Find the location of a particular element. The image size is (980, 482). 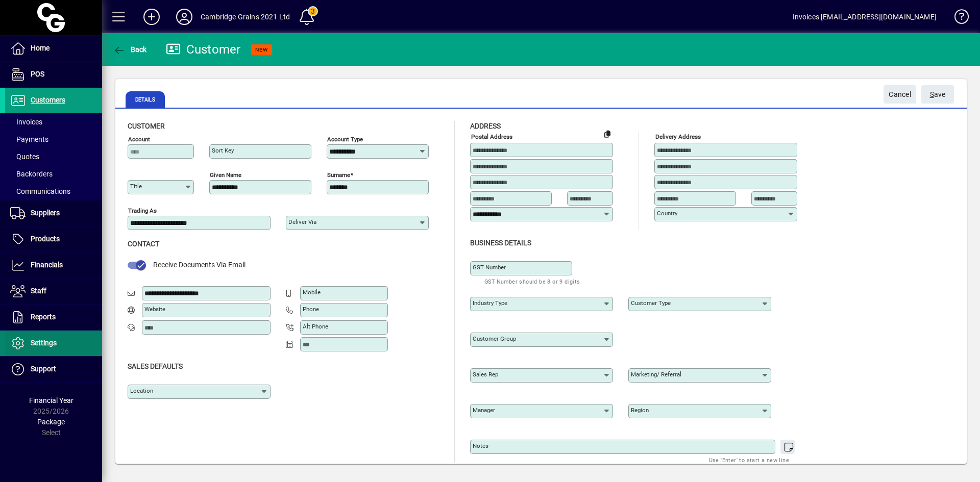

a: POS is located at coordinates (54, 75).